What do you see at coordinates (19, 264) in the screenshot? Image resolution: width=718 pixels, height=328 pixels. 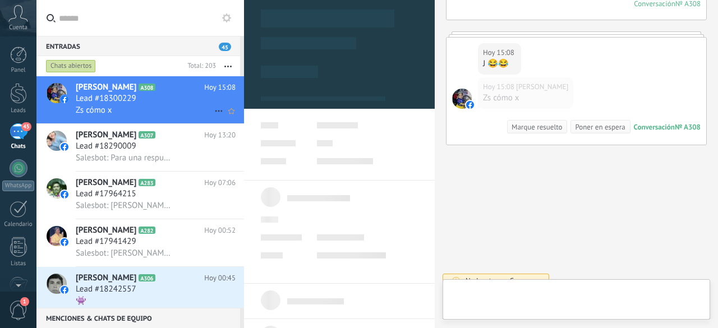 I see `div: Listas` at bounding box center [19, 264].